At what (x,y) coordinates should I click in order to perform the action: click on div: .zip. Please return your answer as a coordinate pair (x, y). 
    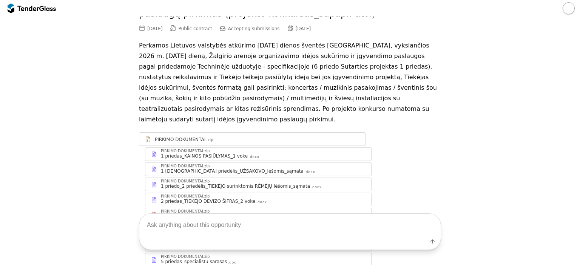
    Looking at the image, I should click on (210, 140).